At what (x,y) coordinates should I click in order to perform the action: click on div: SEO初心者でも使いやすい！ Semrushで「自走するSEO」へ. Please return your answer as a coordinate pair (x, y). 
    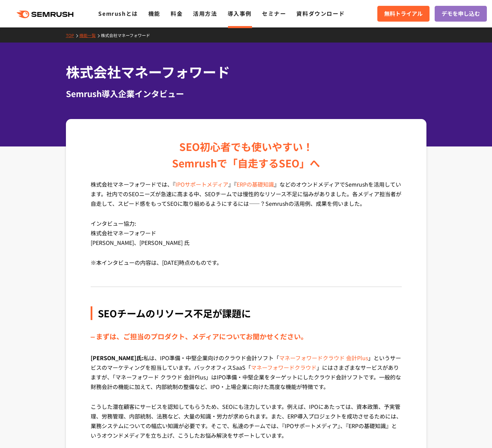
    Looking at the image, I should click on (246, 155).